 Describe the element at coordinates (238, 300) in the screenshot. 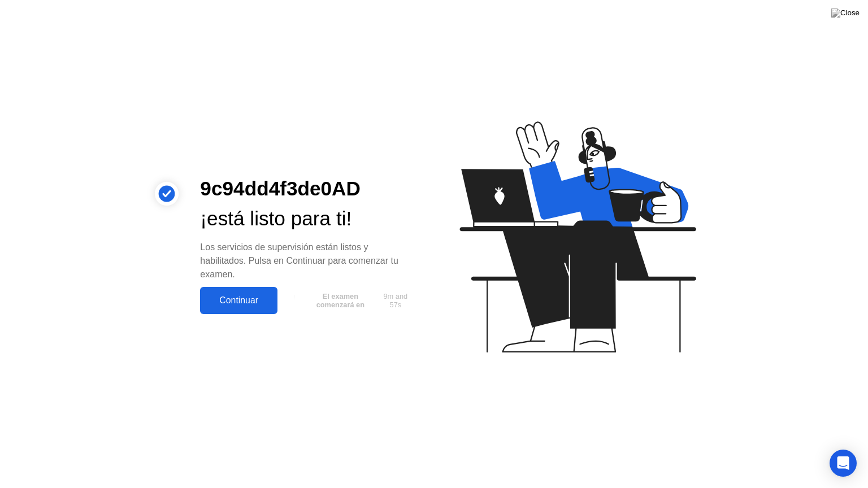

I see `button: Continuar` at that location.